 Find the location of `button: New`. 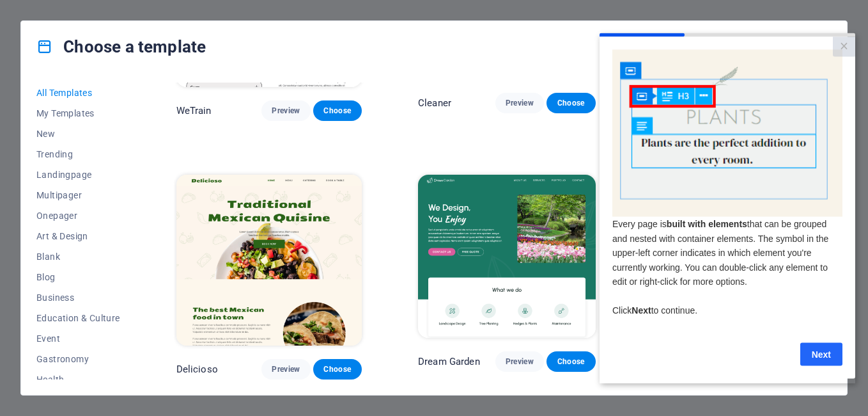

button: New is located at coordinates (78, 134).